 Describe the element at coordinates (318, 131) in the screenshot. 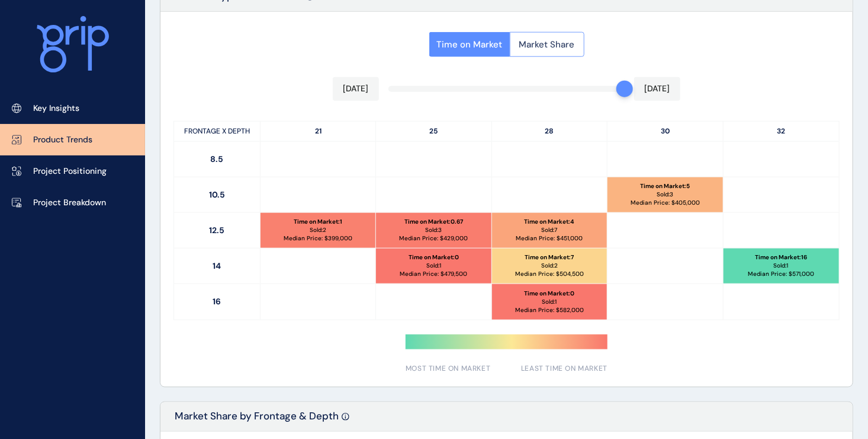

I see `p: 21` at that location.